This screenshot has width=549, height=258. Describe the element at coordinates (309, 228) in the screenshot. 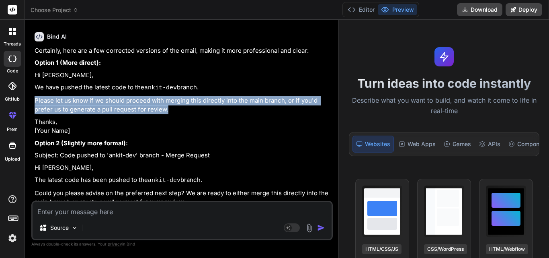

I see `img: attachment` at that location.